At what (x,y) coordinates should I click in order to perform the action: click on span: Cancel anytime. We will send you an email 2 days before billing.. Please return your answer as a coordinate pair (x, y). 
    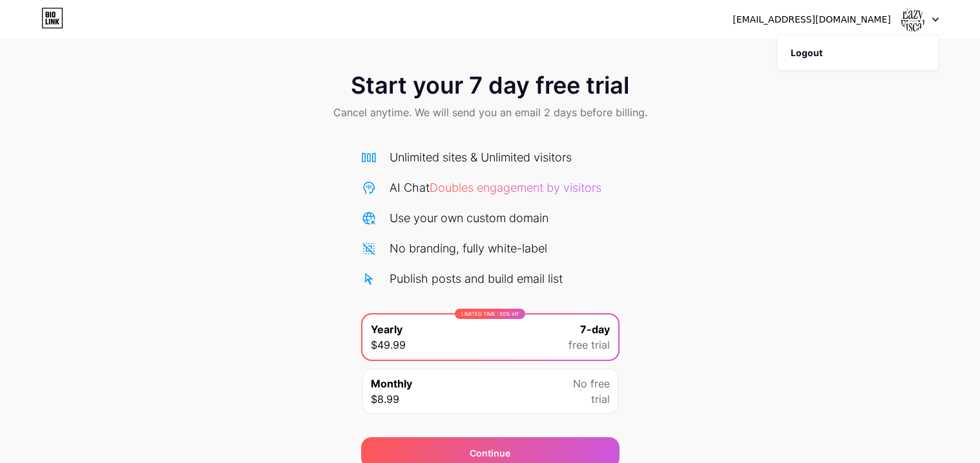
    Looking at the image, I should click on (490, 112).